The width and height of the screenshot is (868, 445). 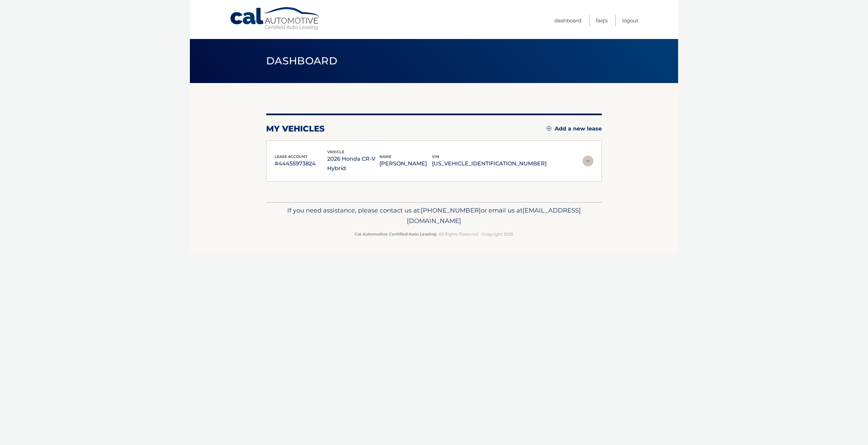 I want to click on span: vehicle, so click(x=336, y=152).